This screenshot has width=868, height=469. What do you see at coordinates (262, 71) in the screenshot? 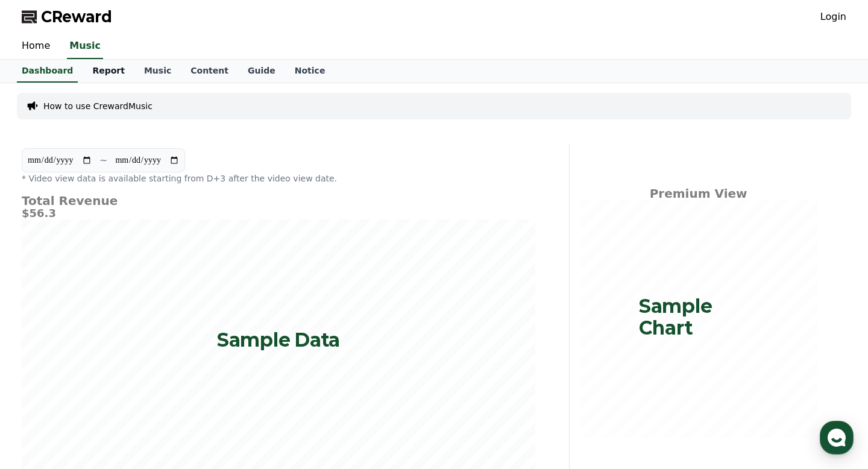
I see `a: Guide` at bounding box center [262, 71].